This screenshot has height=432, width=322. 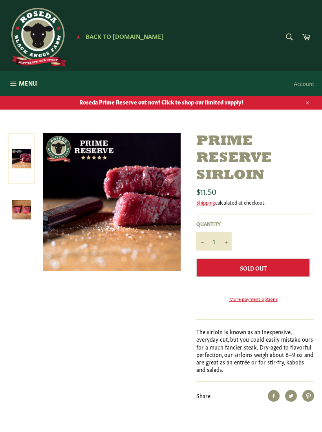 I want to click on a: Shipping, so click(x=206, y=202).